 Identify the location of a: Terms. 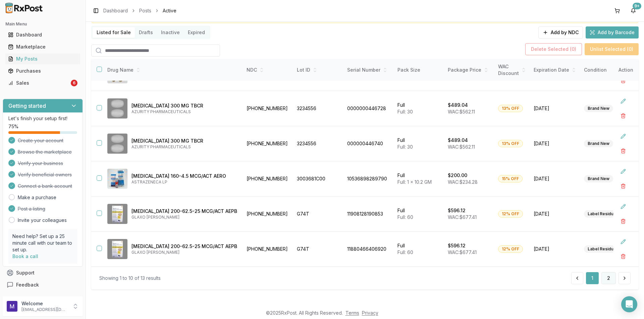
(352, 313).